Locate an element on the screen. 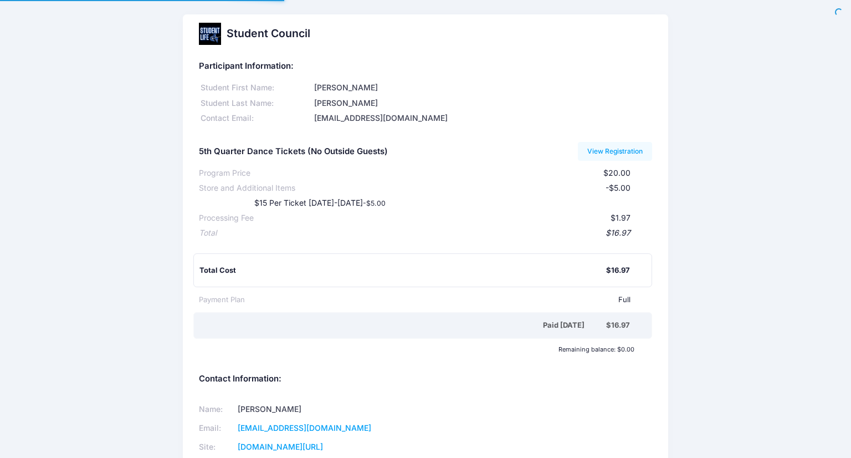 The width and height of the screenshot is (851, 458). div: Student First Name: is located at coordinates (255, 88).